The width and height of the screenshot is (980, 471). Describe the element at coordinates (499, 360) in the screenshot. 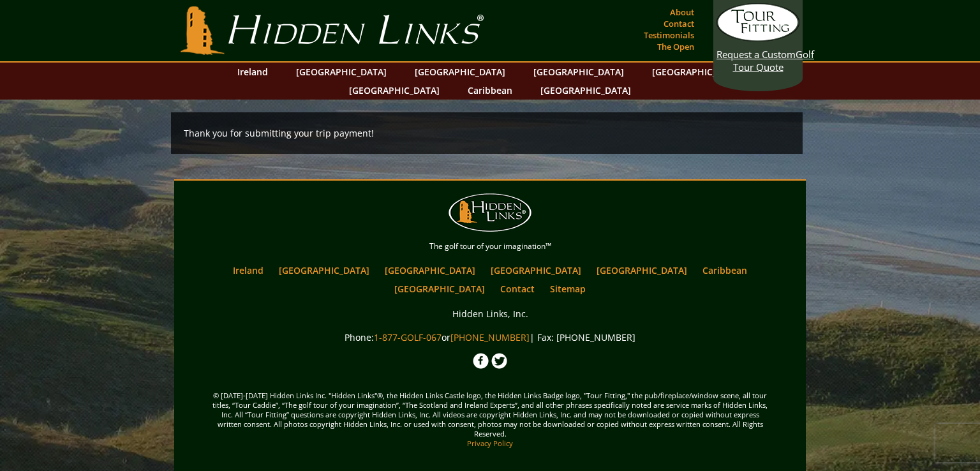

I see `img: Twitter` at that location.